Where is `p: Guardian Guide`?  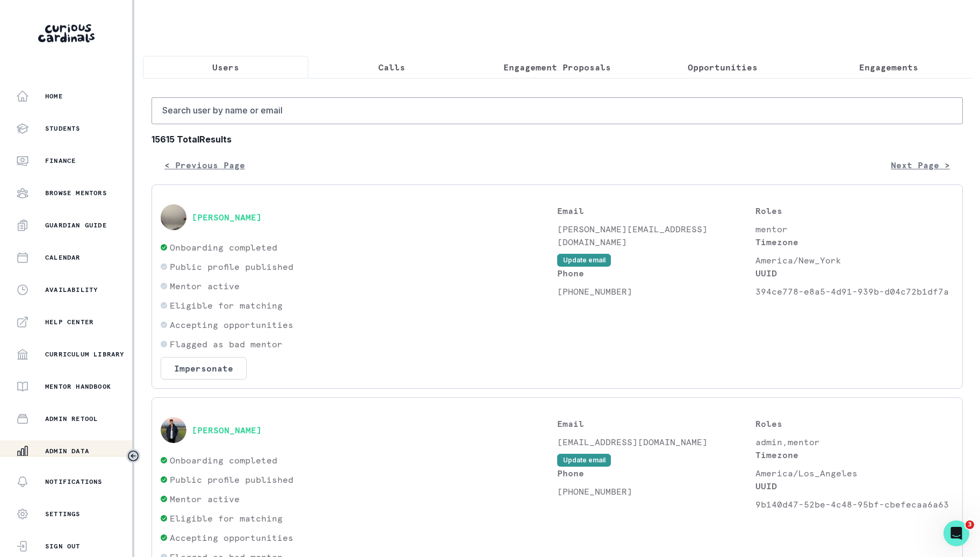 p: Guardian Guide is located at coordinates (75, 225).